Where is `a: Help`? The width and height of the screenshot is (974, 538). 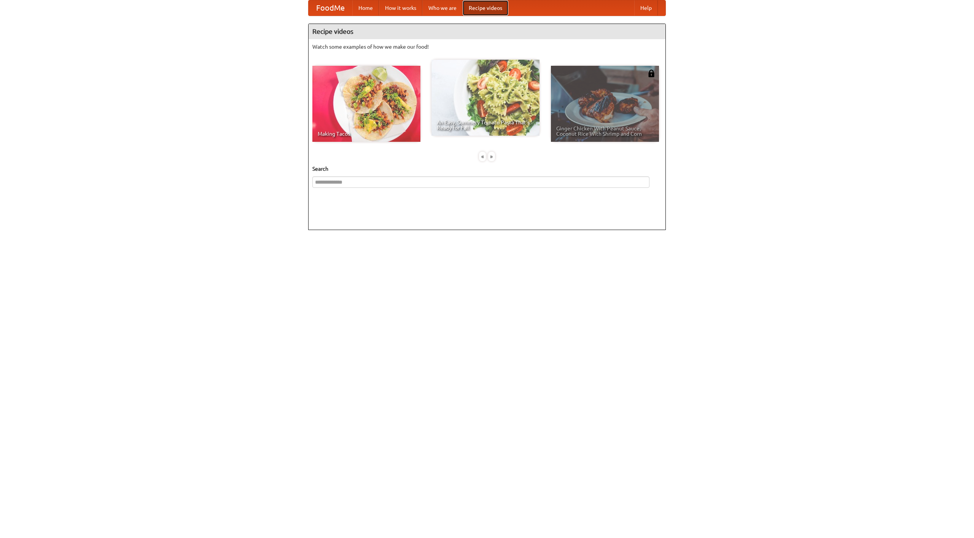
a: Help is located at coordinates (646, 8).